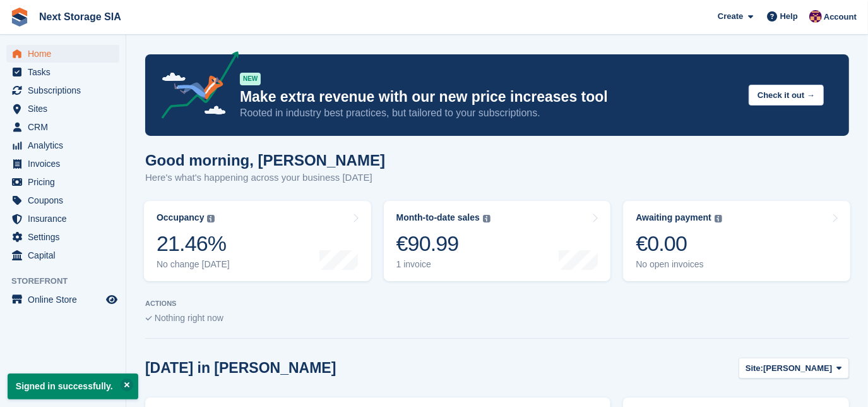  What do you see at coordinates (65, 72) in the screenshot?
I see `span: Tasks` at bounding box center [65, 72].